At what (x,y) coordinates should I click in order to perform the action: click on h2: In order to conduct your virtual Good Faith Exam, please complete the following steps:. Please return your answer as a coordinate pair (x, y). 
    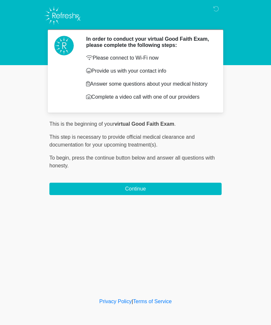
    Looking at the image, I should click on (149, 42).